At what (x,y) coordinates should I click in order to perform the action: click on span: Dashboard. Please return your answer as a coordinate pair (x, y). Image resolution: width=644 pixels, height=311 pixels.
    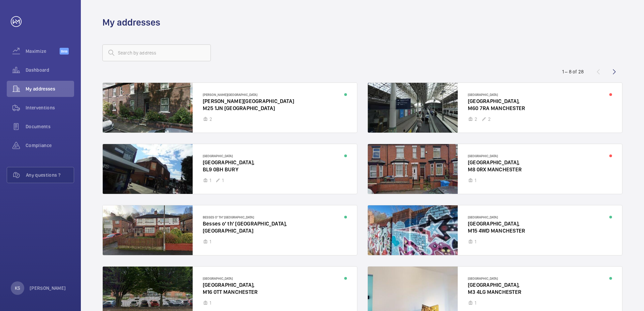
    Looking at the image, I should click on (50, 70).